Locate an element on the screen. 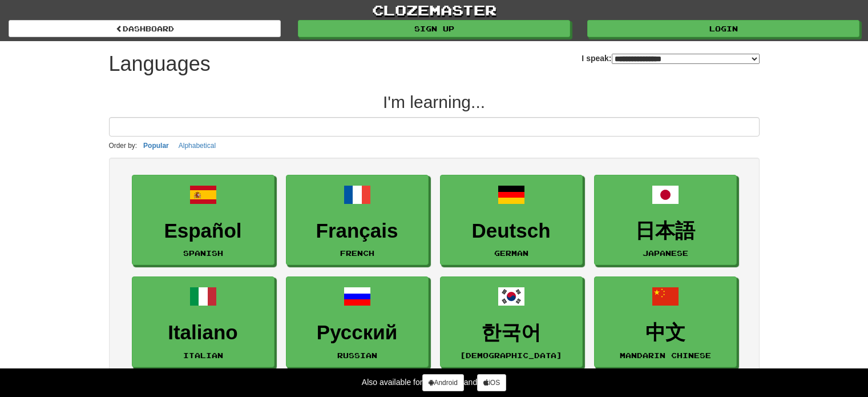 The height and width of the screenshot is (397, 868). a: Login is located at coordinates (723, 29).